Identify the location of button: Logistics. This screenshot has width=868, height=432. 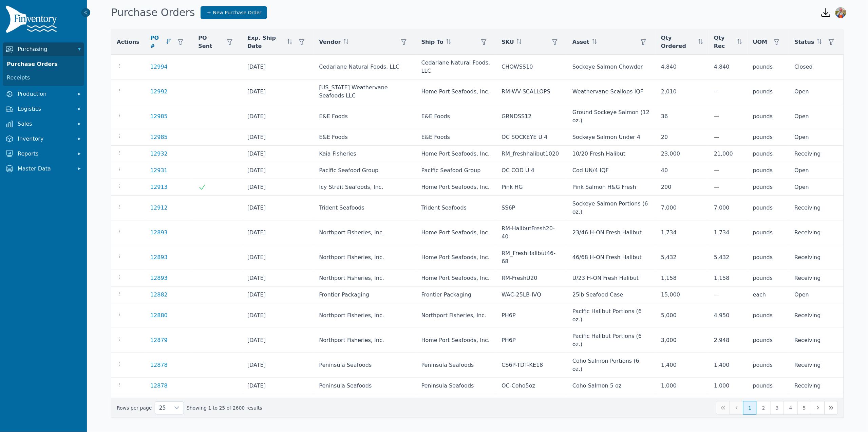
(44, 109).